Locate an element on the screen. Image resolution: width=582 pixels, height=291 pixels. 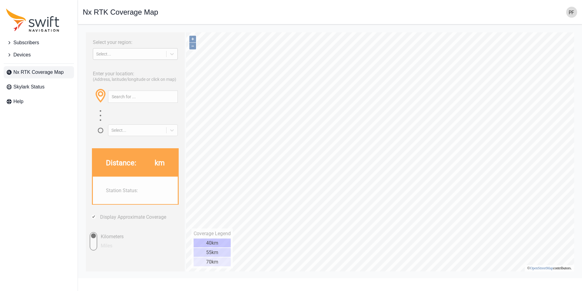
div: 70km is located at coordinates (129, 232).